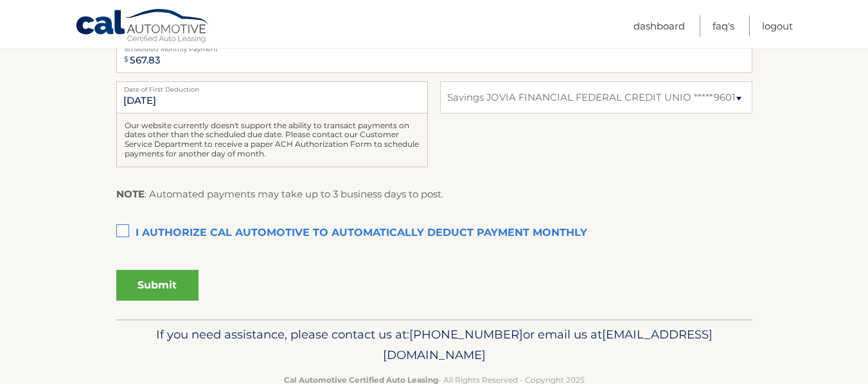  Describe the element at coordinates (272, 86) in the screenshot. I see `label: Date of First Deduction` at that location.